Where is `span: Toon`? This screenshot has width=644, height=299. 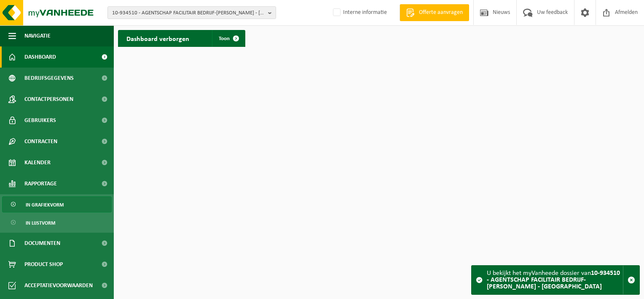
span: Toon is located at coordinates (225, 38).